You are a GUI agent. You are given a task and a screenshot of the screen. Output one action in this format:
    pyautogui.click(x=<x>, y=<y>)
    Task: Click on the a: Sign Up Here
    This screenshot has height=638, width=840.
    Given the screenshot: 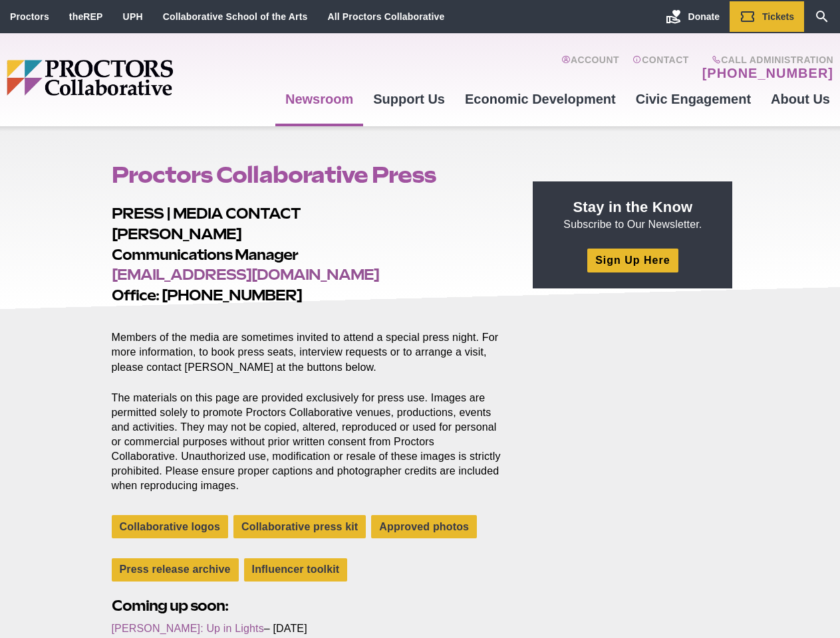 What is the action you would take?
    pyautogui.click(x=632, y=260)
    